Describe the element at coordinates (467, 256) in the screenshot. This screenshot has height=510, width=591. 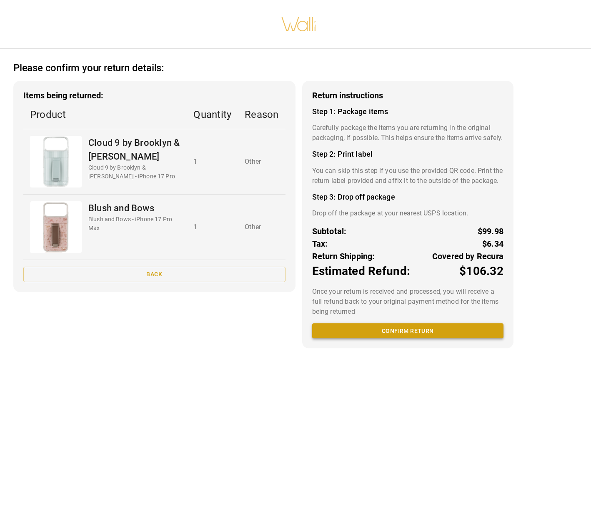
I see `p: Covered by Recura` at that location.